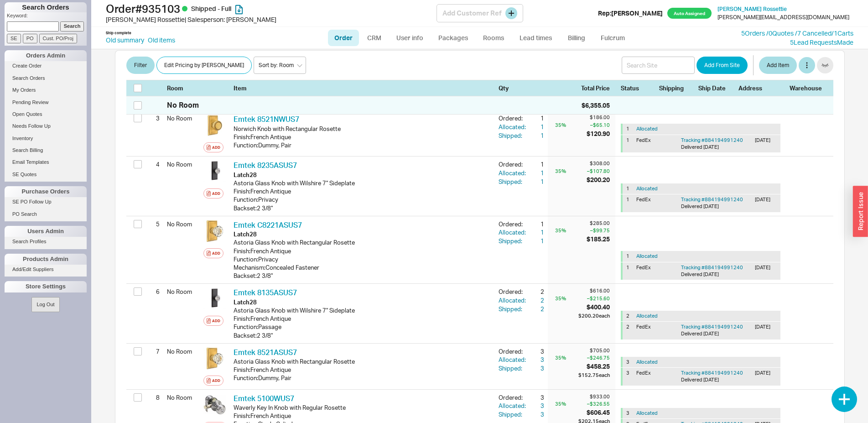 Image resolution: width=868 pixels, height=423 pixels. What do you see at coordinates (14, 38) in the screenshot?
I see `input: SE` at bounding box center [14, 38].